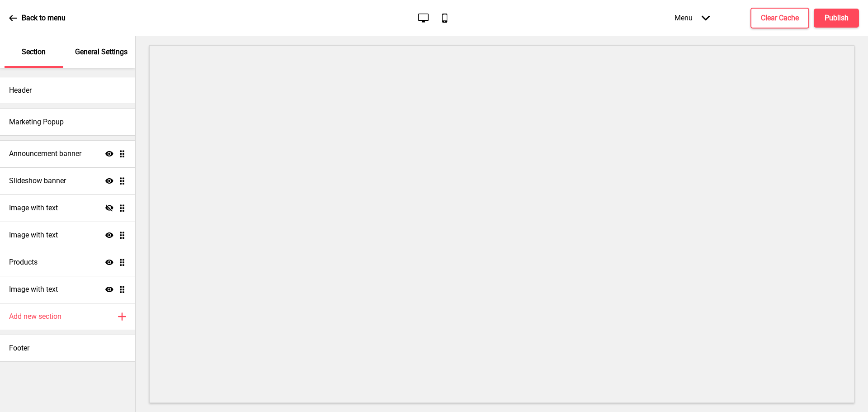 This screenshot has height=412, width=868. Describe the element at coordinates (836, 18) in the screenshot. I see `h4: Publish` at that location.